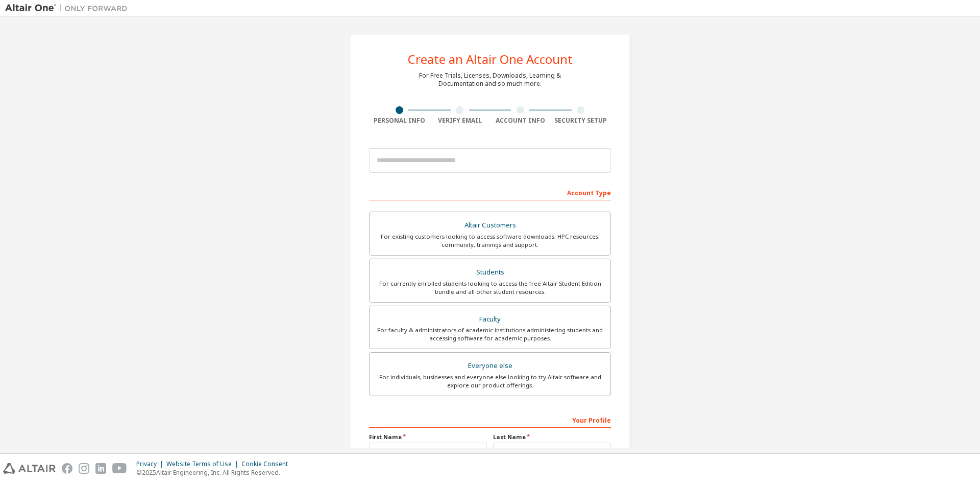 This screenshot has height=483, width=980. What do you see at coordinates (215, 472) in the screenshot?
I see `p: © 2025 Altair Engineering, Inc. All Rights Reserved.` at bounding box center [215, 472].